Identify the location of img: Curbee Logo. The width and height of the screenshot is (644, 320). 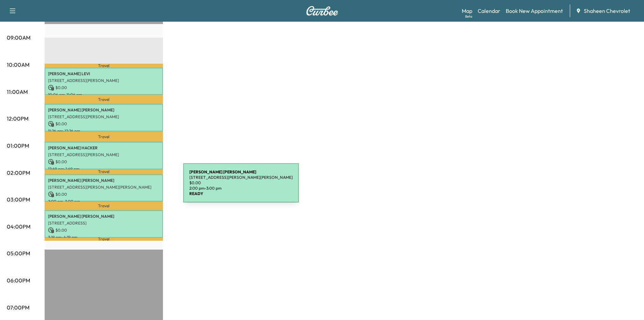
(322, 11).